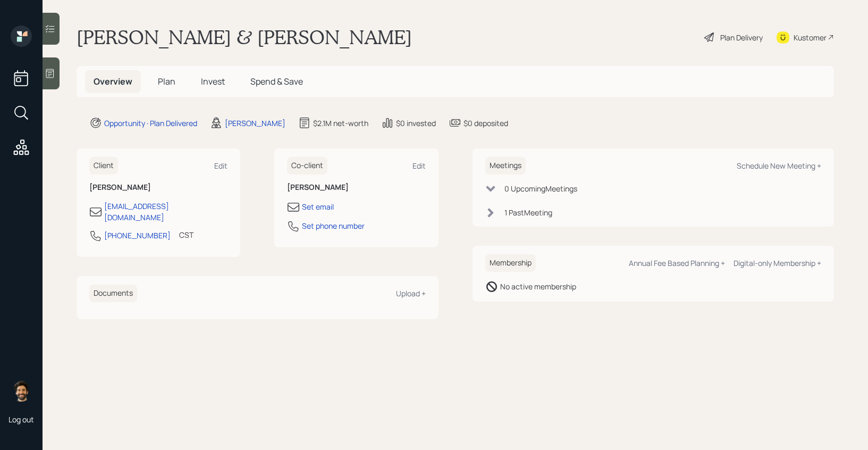 The width and height of the screenshot is (868, 450). What do you see at coordinates (741, 37) in the screenshot?
I see `div: Plan Delivery` at bounding box center [741, 37].